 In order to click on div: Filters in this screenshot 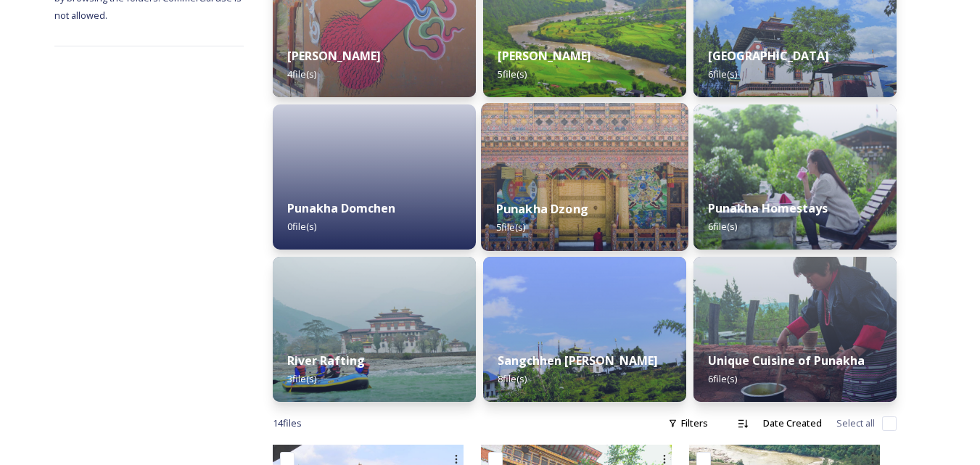, I will do `click(688, 423)`.